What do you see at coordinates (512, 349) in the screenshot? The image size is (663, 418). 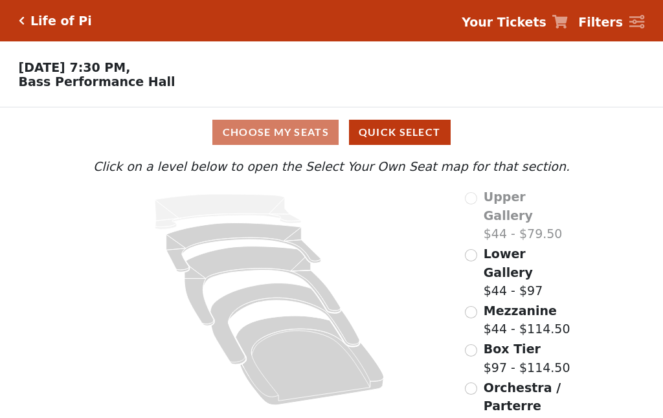 I see `span: Box Tier` at bounding box center [512, 349].